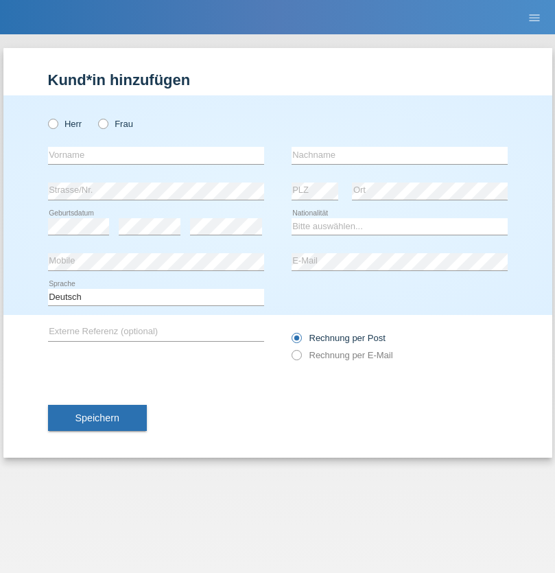  I want to click on label: Frau, so click(115, 124).